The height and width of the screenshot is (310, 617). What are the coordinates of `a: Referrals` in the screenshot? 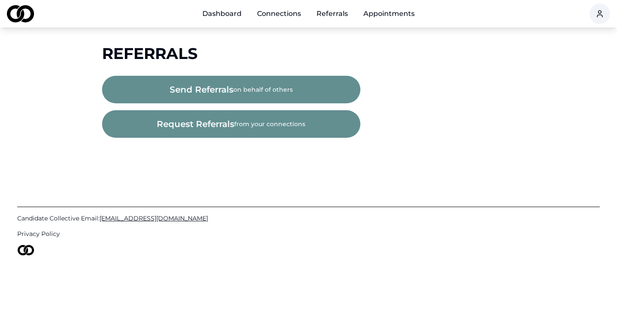 It's located at (332, 14).